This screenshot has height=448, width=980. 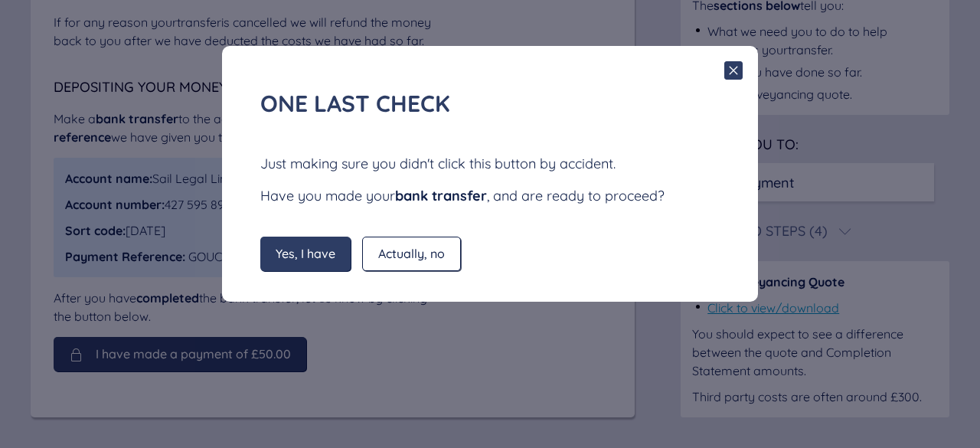 I want to click on span: Actually, no, so click(x=411, y=253).